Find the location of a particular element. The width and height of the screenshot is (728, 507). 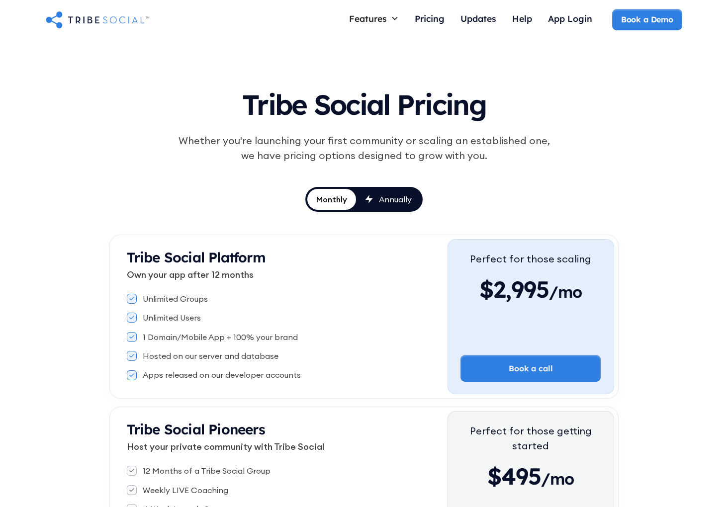

a: Updates is located at coordinates (478, 19).